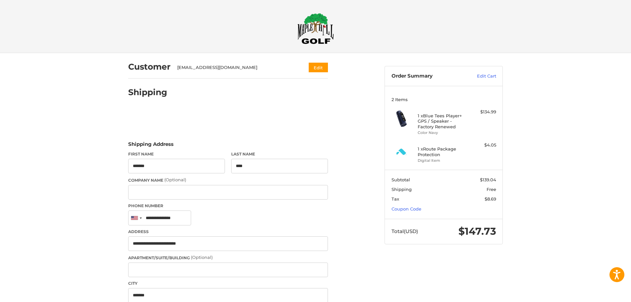 The width and height of the screenshot is (631, 302). I want to click on span: $139.04, so click(488, 180).